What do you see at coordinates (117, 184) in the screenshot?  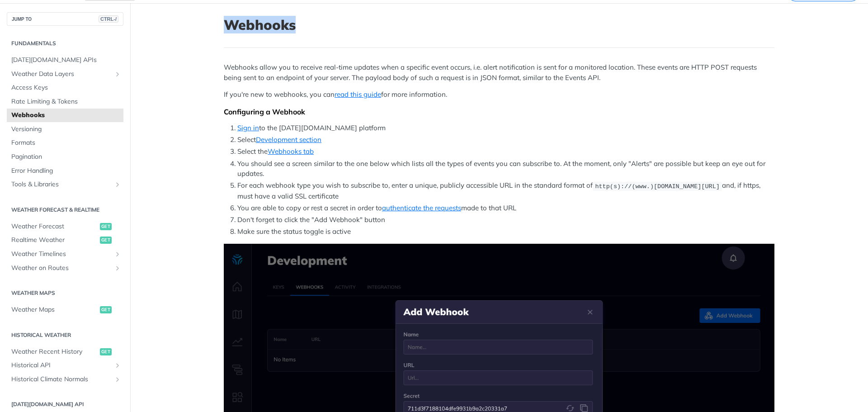 I see `button: Show subpages for Tools & Libraries` at bounding box center [117, 184].